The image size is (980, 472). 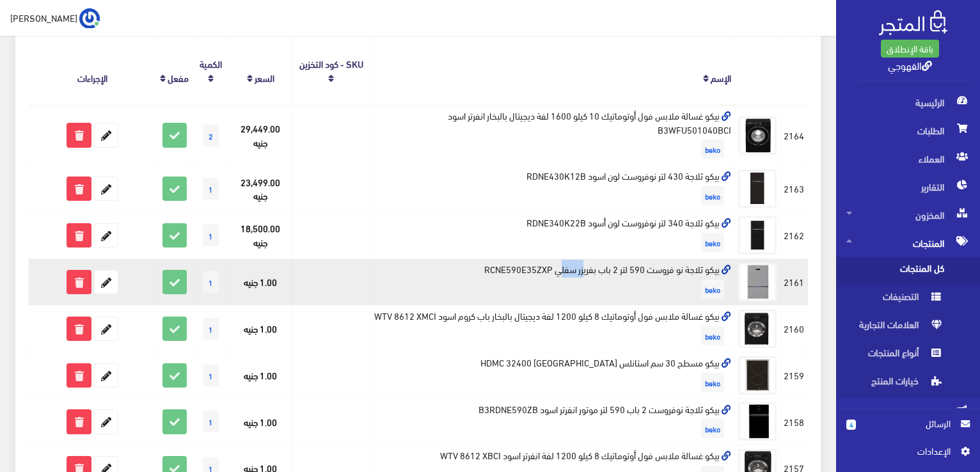 What do you see at coordinates (908, 299) in the screenshot?
I see `a: التصنيفات` at bounding box center [908, 299].